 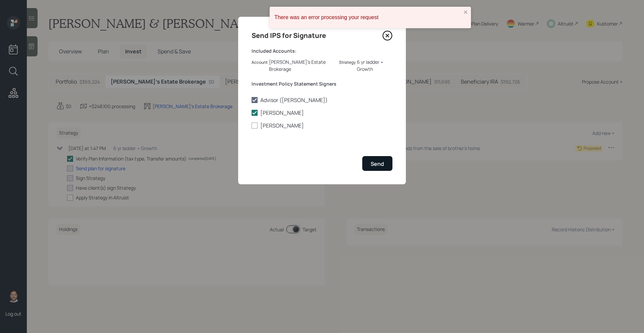 What do you see at coordinates (466, 12) in the screenshot?
I see `button: close` at bounding box center [466, 12].